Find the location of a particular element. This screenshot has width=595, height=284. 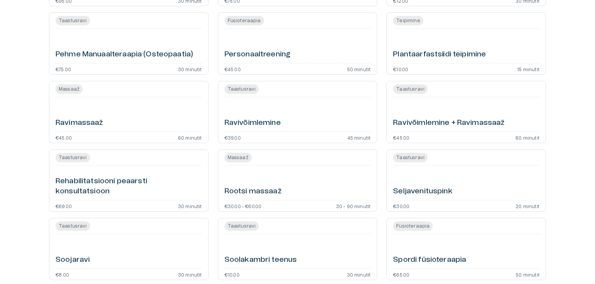

p: €65.00 is located at coordinates (401, 274).